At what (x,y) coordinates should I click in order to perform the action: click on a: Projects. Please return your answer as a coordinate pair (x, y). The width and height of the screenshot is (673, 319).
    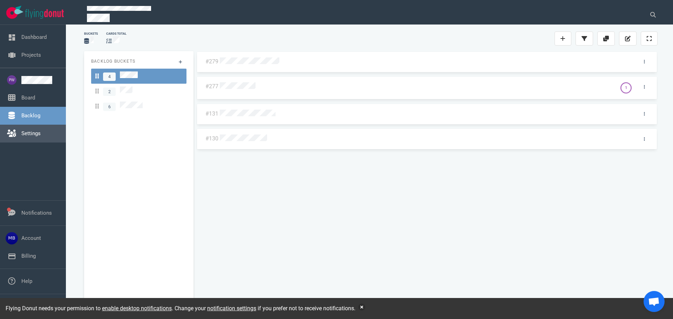
    Looking at the image, I should click on (31, 55).